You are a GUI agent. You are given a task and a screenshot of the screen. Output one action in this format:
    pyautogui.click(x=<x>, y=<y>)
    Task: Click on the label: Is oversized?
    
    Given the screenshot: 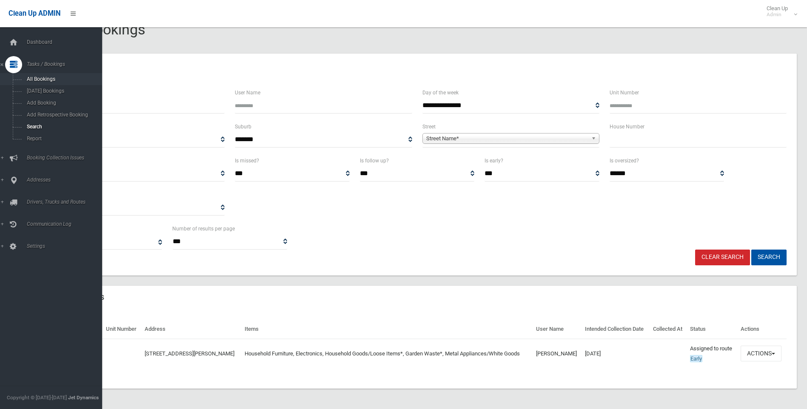 What is the action you would take?
    pyautogui.click(x=624, y=161)
    